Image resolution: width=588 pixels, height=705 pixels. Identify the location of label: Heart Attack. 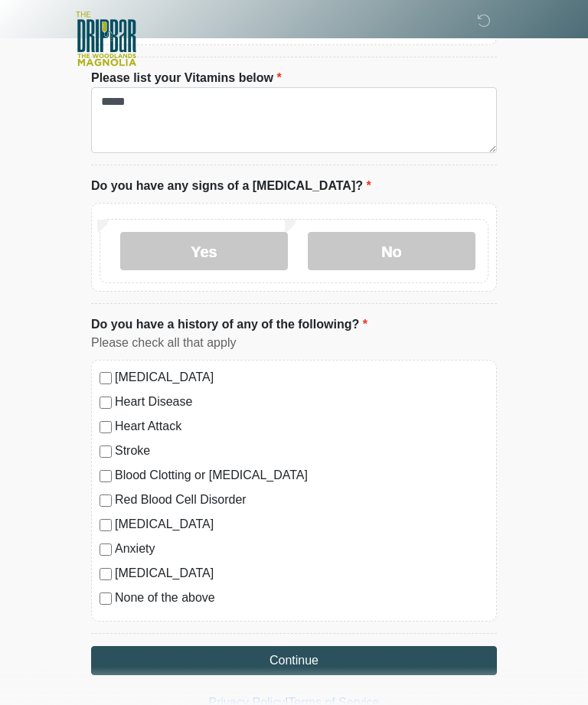
(302, 427).